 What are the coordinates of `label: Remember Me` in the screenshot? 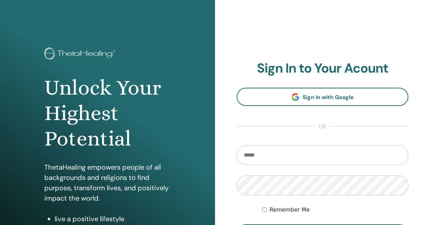 It's located at (290, 210).